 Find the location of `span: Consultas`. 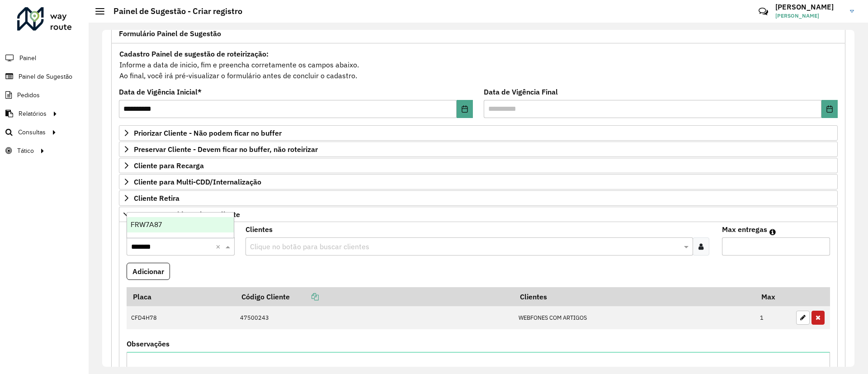

span: Consultas is located at coordinates (31, 132).